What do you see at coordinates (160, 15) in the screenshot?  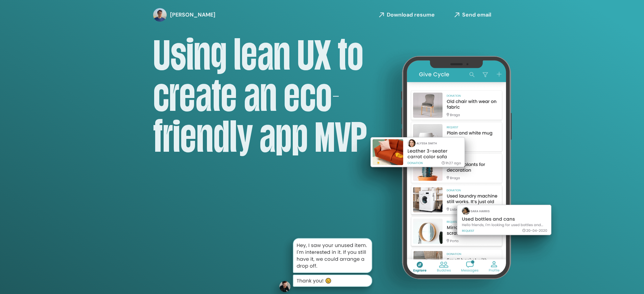 I see `img: profile-pic.png` at bounding box center [160, 15].